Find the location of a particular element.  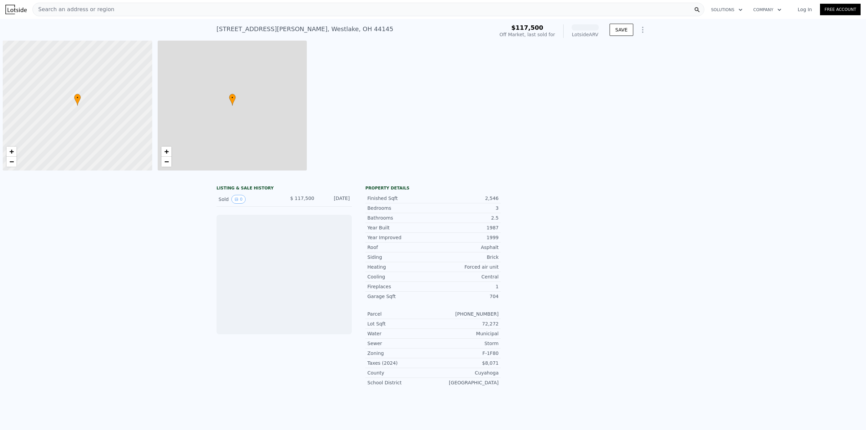

div: Garage Sqft is located at coordinates (400, 296).